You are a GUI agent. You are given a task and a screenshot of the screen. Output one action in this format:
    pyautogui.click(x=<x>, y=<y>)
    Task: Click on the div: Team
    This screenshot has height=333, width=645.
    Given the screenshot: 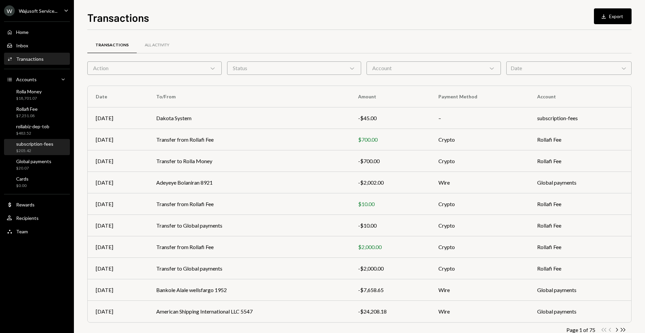 What is the action you would take?
    pyautogui.click(x=22, y=231)
    